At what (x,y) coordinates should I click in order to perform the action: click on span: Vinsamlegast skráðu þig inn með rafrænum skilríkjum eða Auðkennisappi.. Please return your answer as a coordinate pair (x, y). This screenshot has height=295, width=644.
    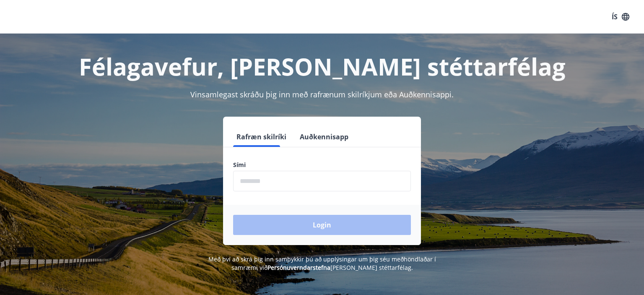
    Looking at the image, I should click on (322, 94).